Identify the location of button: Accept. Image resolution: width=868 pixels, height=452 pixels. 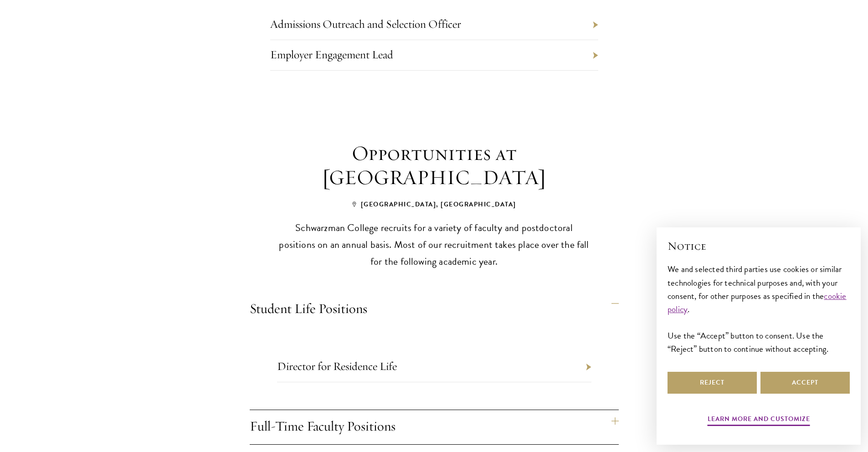
(805, 383).